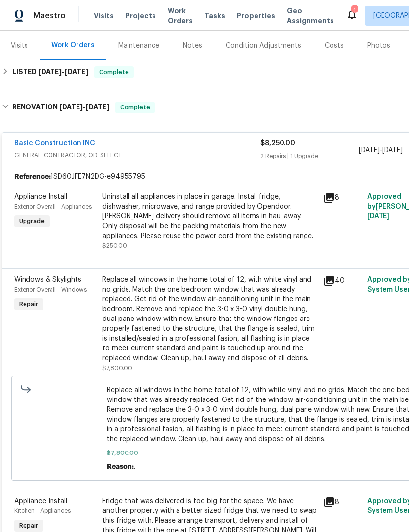 The width and height of the screenshot is (409, 532). I want to click on h6: LISTED, so click(50, 72).